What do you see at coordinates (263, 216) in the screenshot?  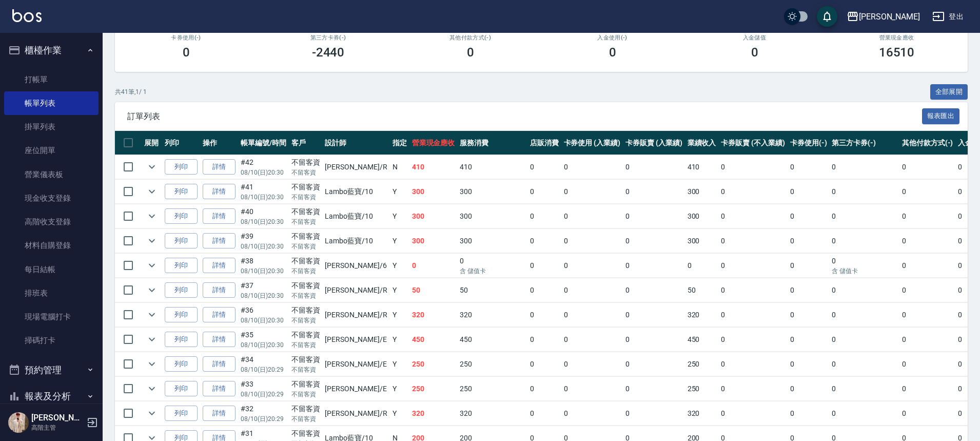 I see `td: #40` at bounding box center [263, 216].